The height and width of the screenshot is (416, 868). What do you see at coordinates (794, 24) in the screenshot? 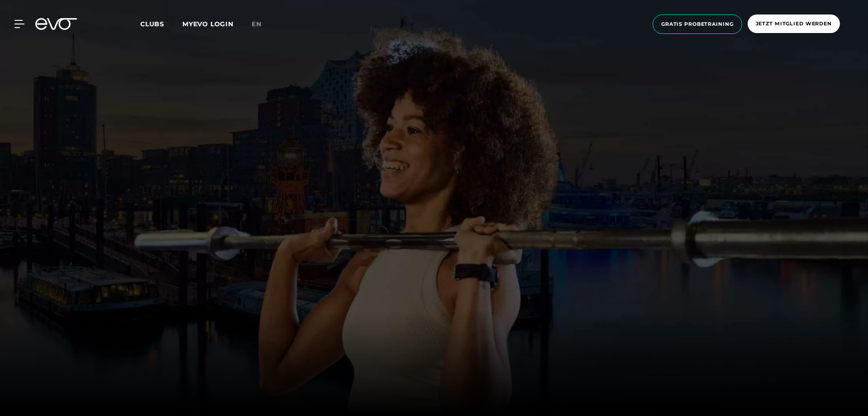
I see `a: Jetzt Mitglied werden` at bounding box center [794, 24].